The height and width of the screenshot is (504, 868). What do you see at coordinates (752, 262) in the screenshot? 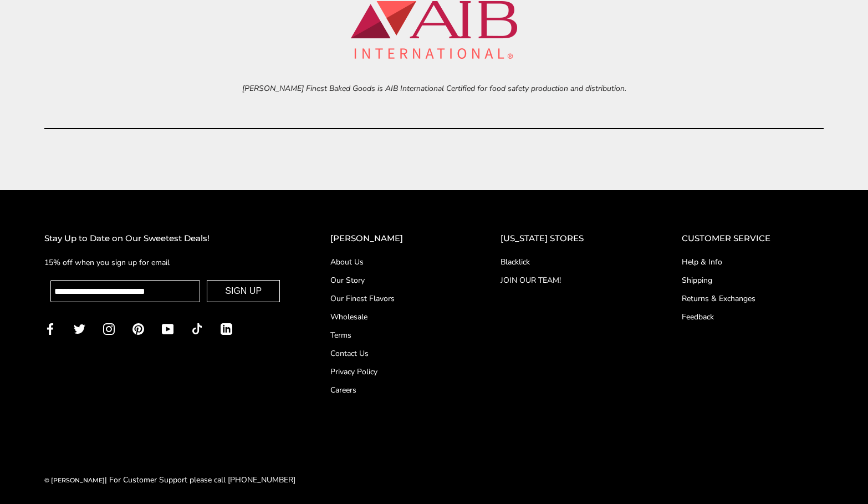
I see `a: Help & Info` at bounding box center [752, 262].